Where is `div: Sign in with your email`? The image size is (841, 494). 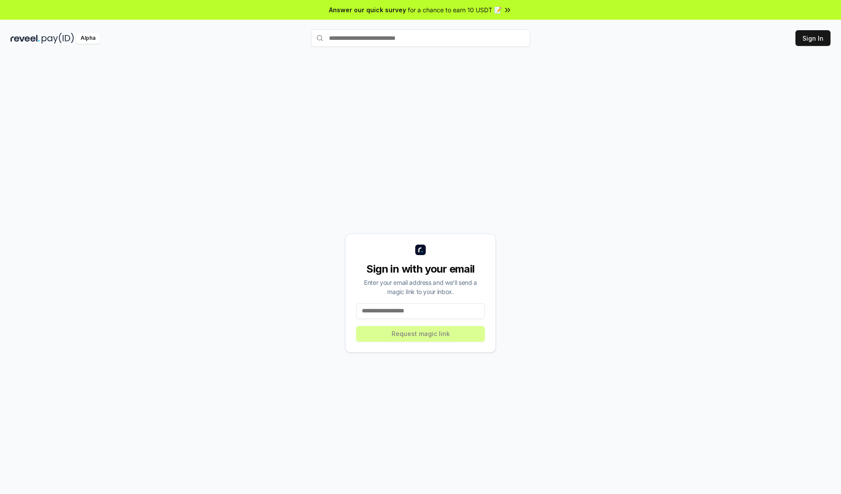 div: Sign in with your email is located at coordinates (420, 269).